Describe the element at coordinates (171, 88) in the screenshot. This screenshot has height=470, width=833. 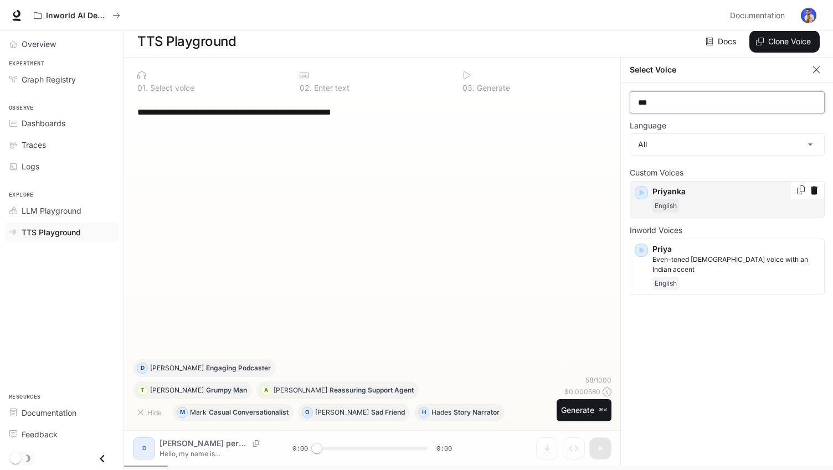
I see `p: Select voice` at that location.